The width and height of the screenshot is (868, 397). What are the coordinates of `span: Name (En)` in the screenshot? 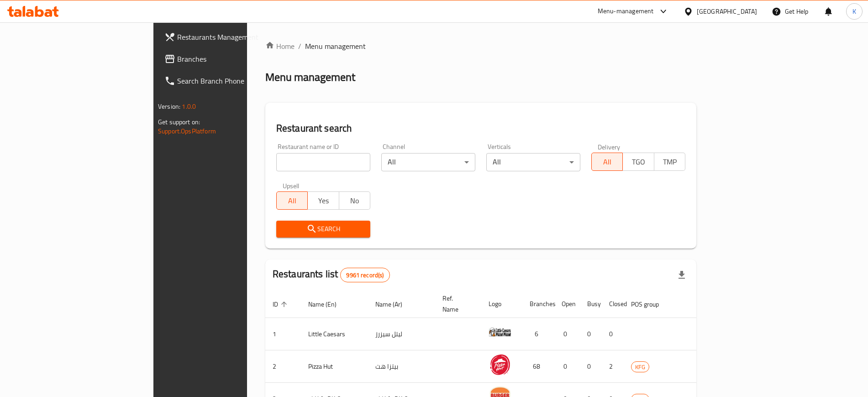 It's located at (328, 304).